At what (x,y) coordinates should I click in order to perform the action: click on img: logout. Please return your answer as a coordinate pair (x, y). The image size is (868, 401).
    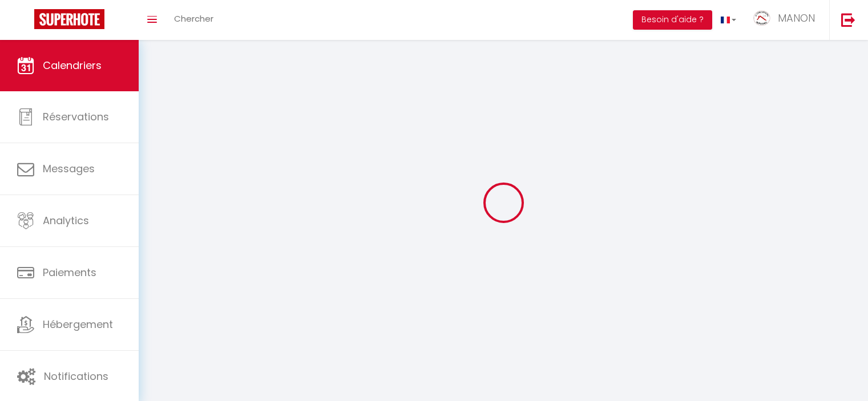
    Looking at the image, I should click on (848, 19).